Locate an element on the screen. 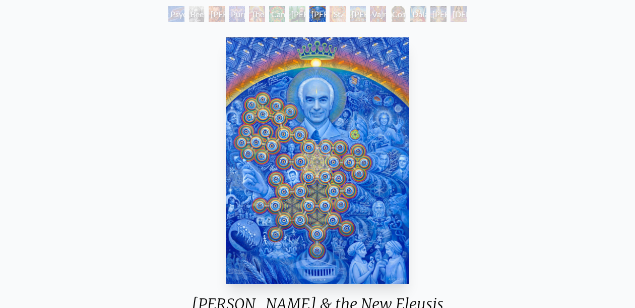 This screenshot has width=635, height=308. div: Dalai Lama is located at coordinates (418, 14).